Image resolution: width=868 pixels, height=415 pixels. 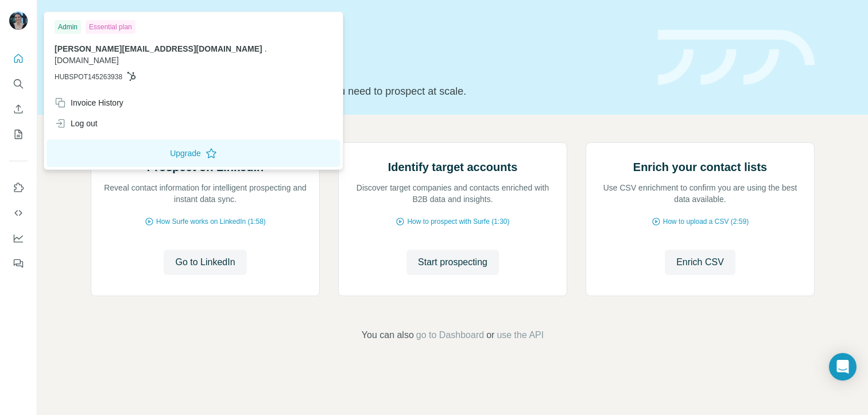 I want to click on span: How to prospect with Surfe (1:30), so click(x=458, y=221).